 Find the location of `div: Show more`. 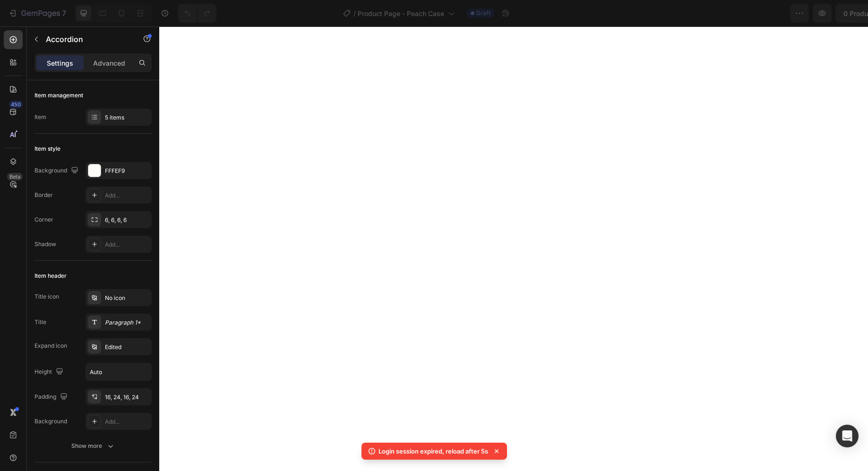

div: Show more is located at coordinates (93, 446).